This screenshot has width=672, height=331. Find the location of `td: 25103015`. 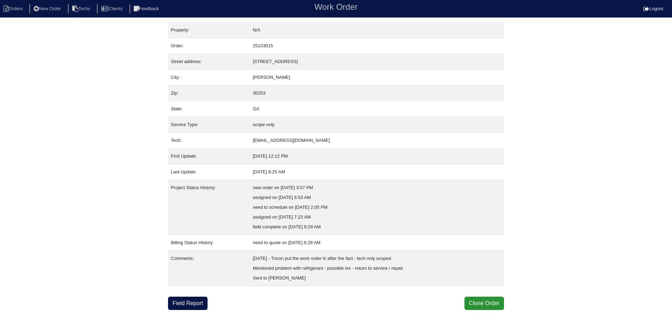

td: 25103015 is located at coordinates (377, 46).